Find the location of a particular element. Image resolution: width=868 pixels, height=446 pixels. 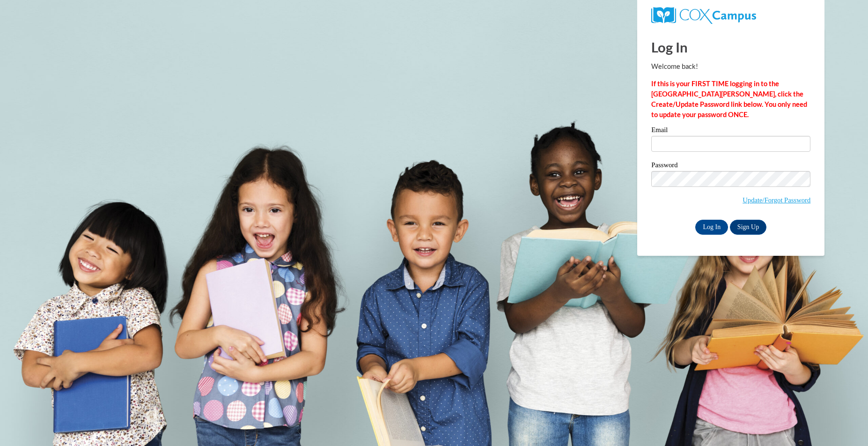

input: Log In is located at coordinates (712, 227).